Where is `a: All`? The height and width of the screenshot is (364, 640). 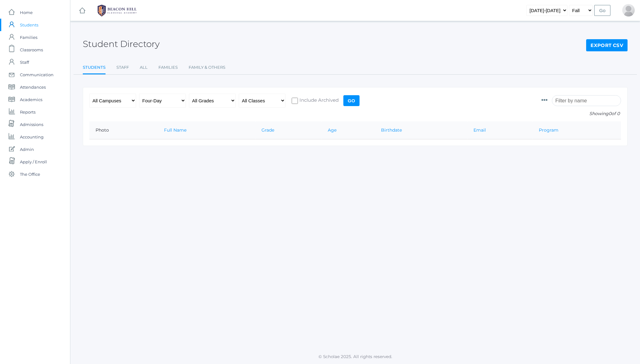 a: All is located at coordinates (144, 68).